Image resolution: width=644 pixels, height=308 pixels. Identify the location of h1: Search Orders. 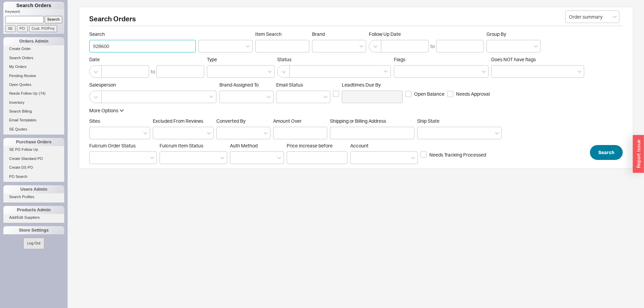
(34, 5).